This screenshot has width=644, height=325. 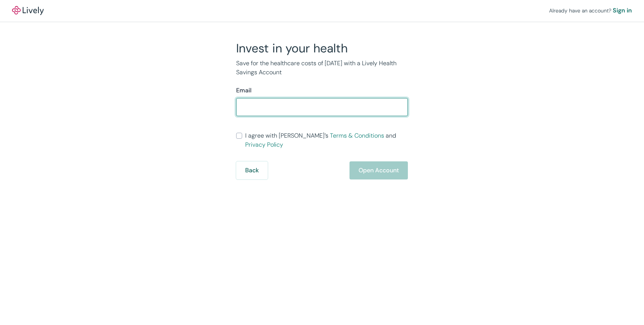 What do you see at coordinates (357, 135) in the screenshot?
I see `a: Terms & Conditions` at bounding box center [357, 135].